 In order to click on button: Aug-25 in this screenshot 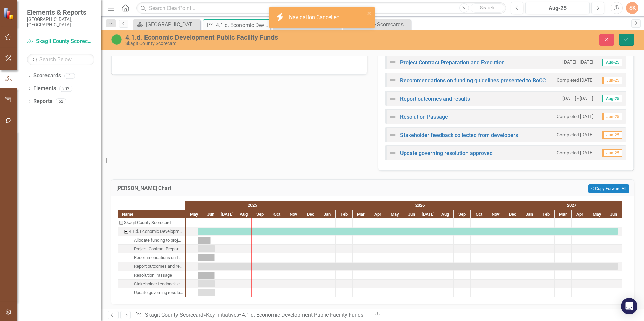, I will do `click(557, 8)`.